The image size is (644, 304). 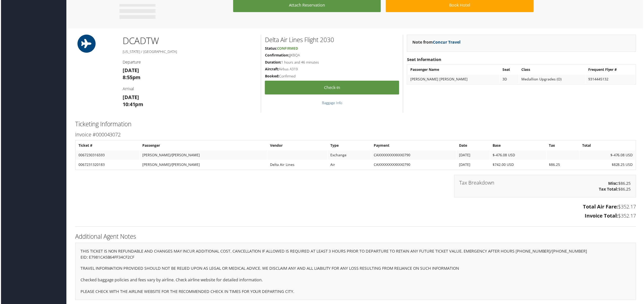 I want to click on strong: Tax Total:, so click(x=609, y=189).